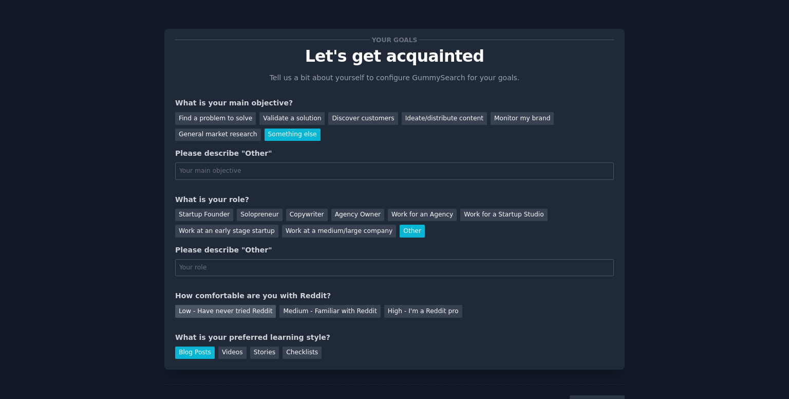 This screenshot has height=399, width=789. Describe the element at coordinates (445, 118) in the screenshot. I see `div: Ideate/distribute content` at that location.